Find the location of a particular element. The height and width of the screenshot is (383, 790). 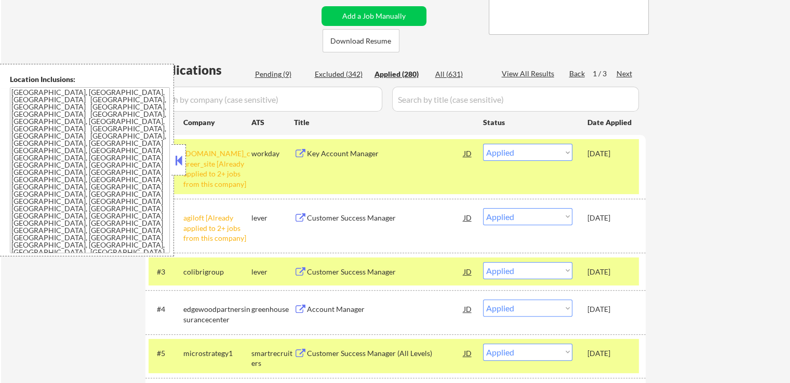

div: greenhouse is located at coordinates (273, 309).